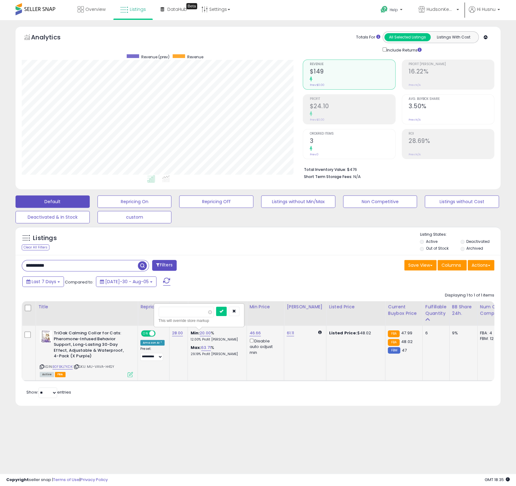 The height and width of the screenshot is (486, 516). I want to click on span: N/A, so click(357, 177).